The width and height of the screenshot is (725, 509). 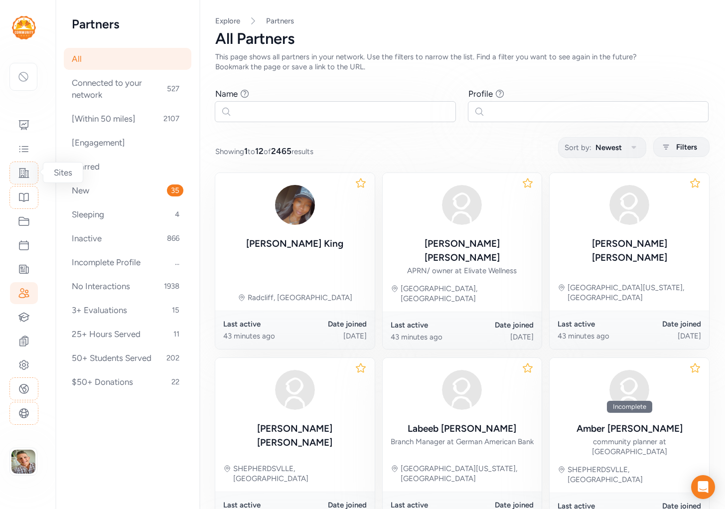 I want to click on span: 527, so click(x=173, y=89).